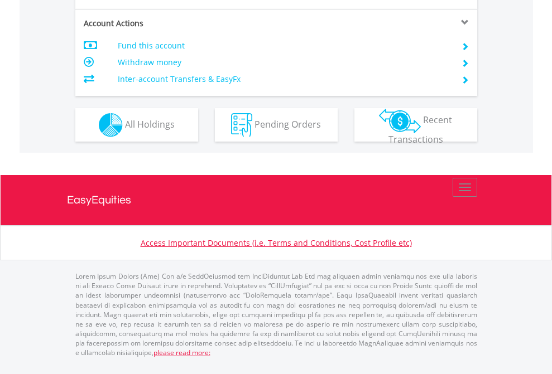  I want to click on button: Pending Orders, so click(276, 125).